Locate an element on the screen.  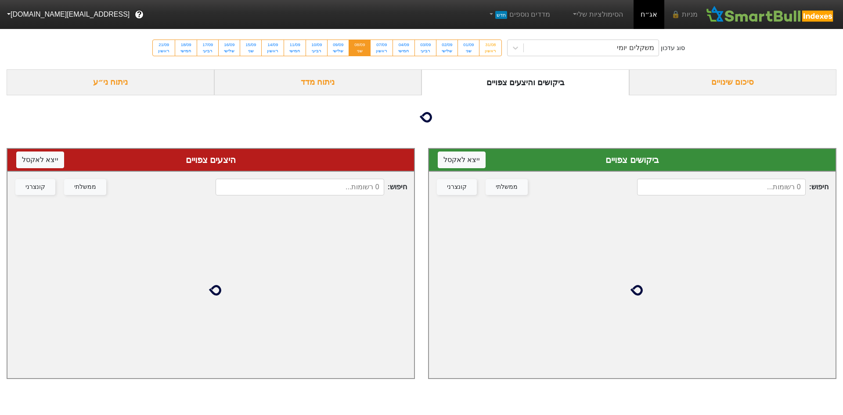
span: חדש is located at coordinates (501, 15).